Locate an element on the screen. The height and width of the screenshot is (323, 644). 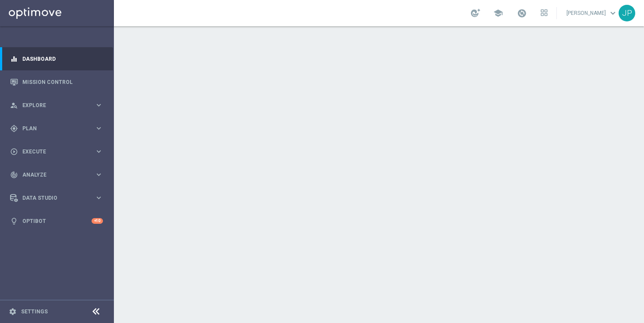
i: gps_fixed is located at coordinates (14, 129).